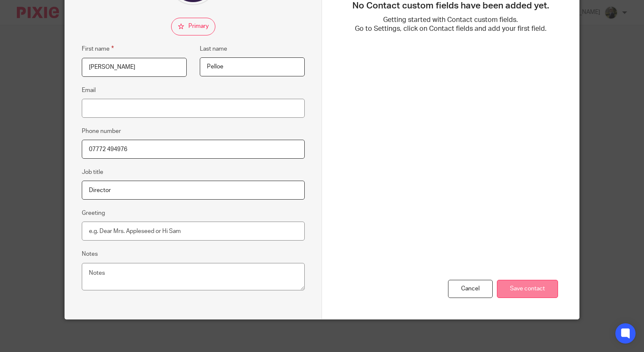  Describe the element at coordinates (93, 213) in the screenshot. I see `label: Greeting` at that location.